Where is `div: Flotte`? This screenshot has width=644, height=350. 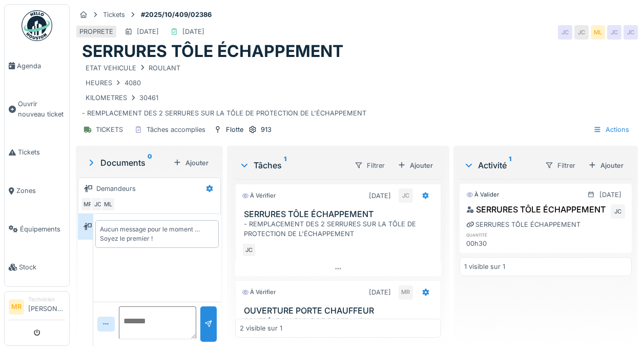 div: Flotte is located at coordinates (235, 129).